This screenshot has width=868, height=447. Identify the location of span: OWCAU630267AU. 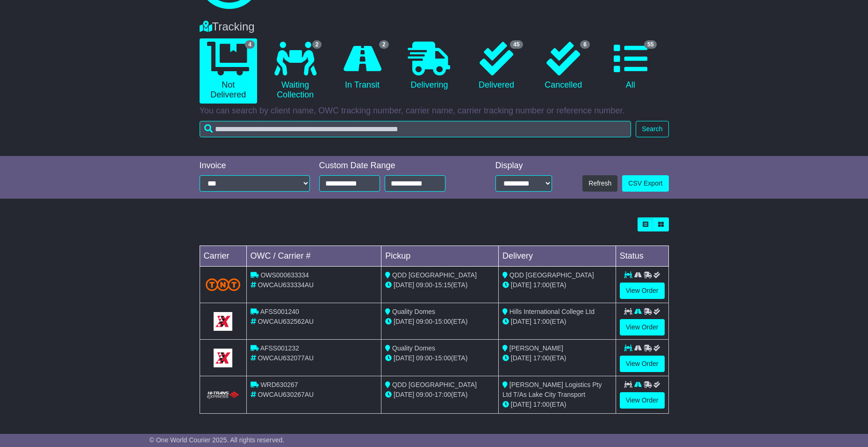
(286, 394).